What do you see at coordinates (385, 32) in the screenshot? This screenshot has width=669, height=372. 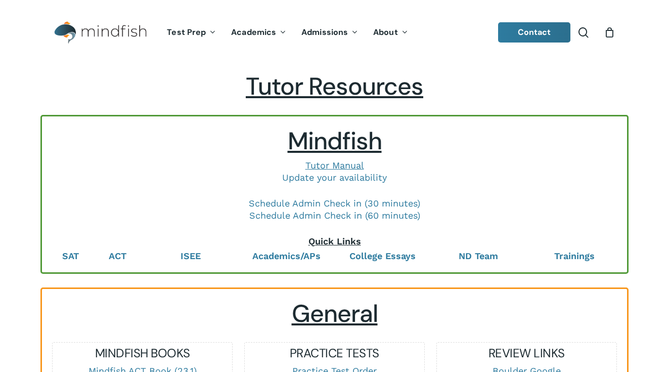 I see `span: About` at bounding box center [385, 32].